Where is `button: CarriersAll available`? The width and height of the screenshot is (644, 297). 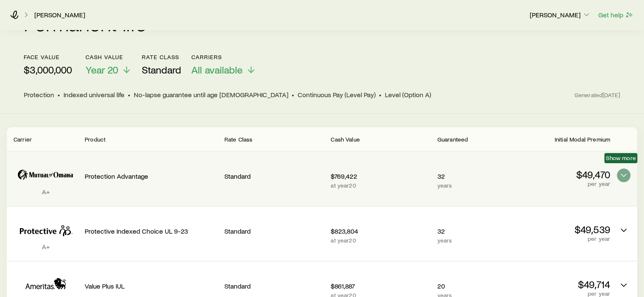 button: CarriersAll available is located at coordinates (223, 64).